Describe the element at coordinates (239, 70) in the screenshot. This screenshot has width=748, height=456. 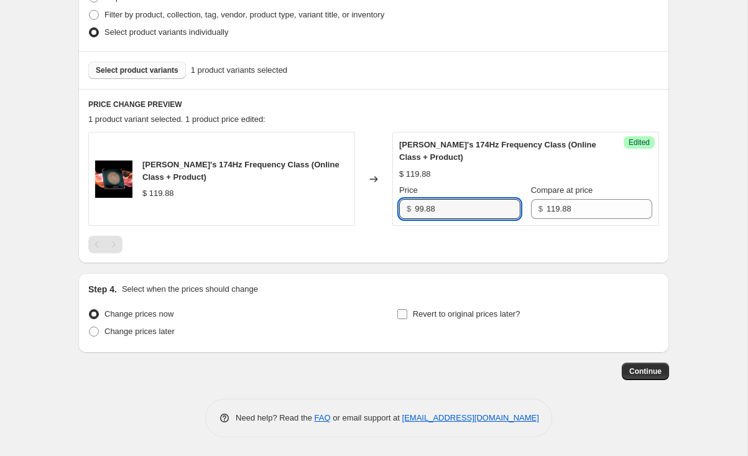
I see `span: 1 product variants selected` at that location.